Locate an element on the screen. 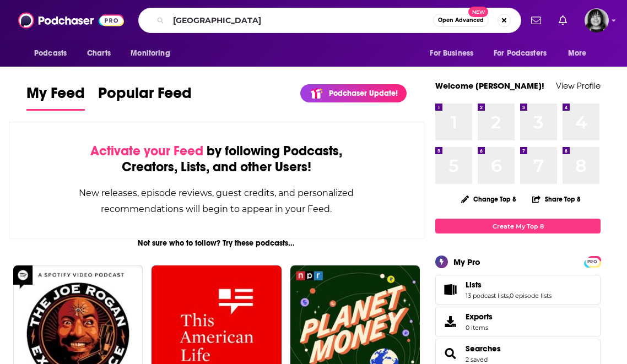 The height and width of the screenshot is (364, 627). p: Podchaser Update! is located at coordinates (363, 93).